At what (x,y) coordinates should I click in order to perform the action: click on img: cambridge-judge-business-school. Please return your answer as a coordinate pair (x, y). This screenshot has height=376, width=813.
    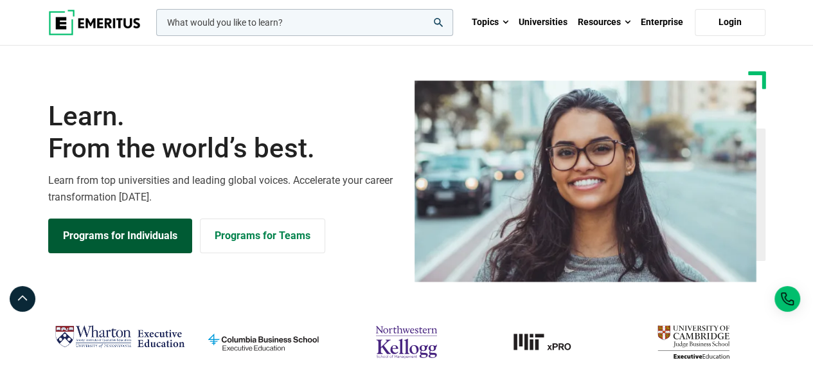
    Looking at the image, I should click on (693, 342).